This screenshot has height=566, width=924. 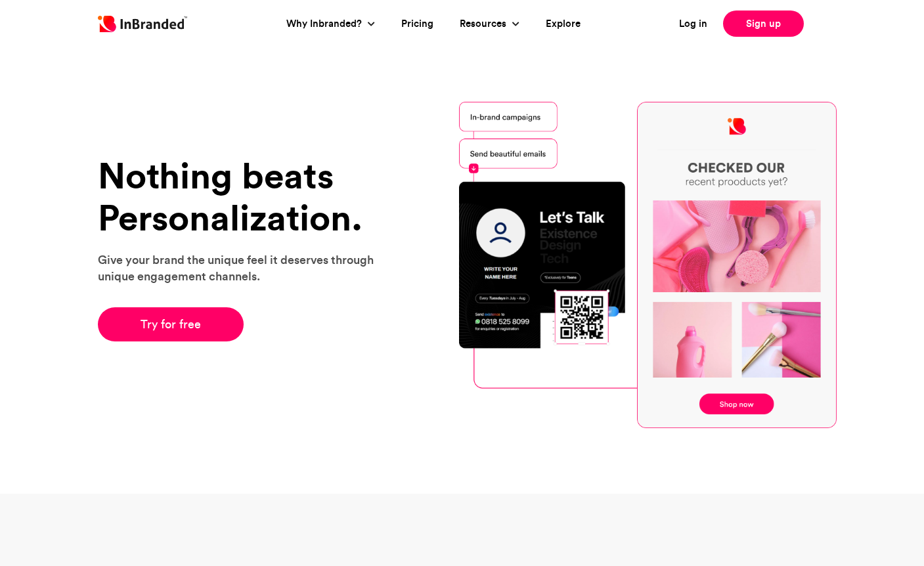 I want to click on p: Give your brand the unique feel it deserves through unique engagement channels., so click(x=243, y=268).